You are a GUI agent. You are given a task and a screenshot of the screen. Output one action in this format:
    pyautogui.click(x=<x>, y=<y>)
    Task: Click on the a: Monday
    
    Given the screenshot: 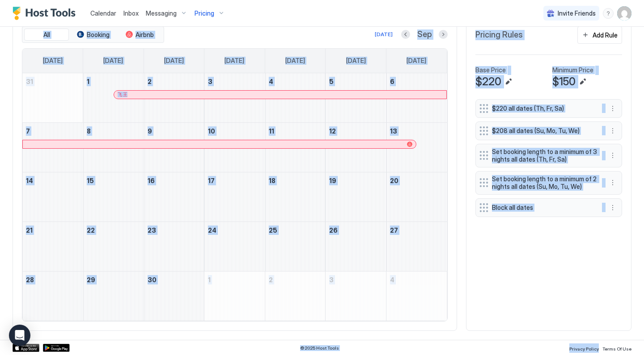 What is the action you would take?
    pyautogui.click(x=113, y=61)
    